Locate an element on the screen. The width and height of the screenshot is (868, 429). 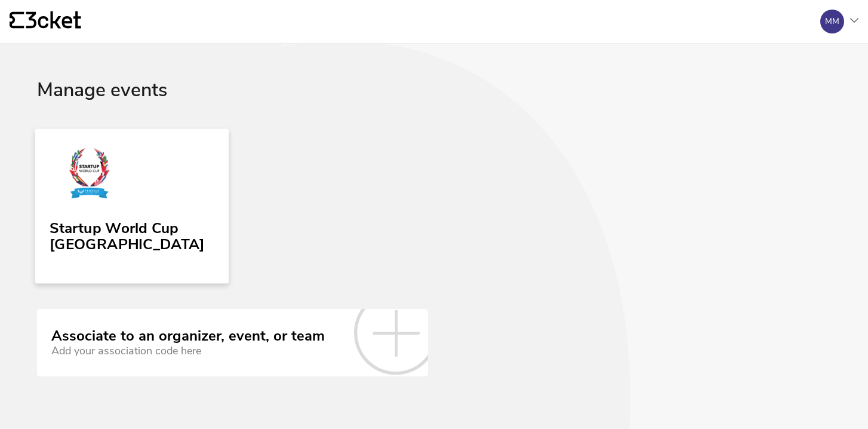
div: Manage events is located at coordinates (434, 104).